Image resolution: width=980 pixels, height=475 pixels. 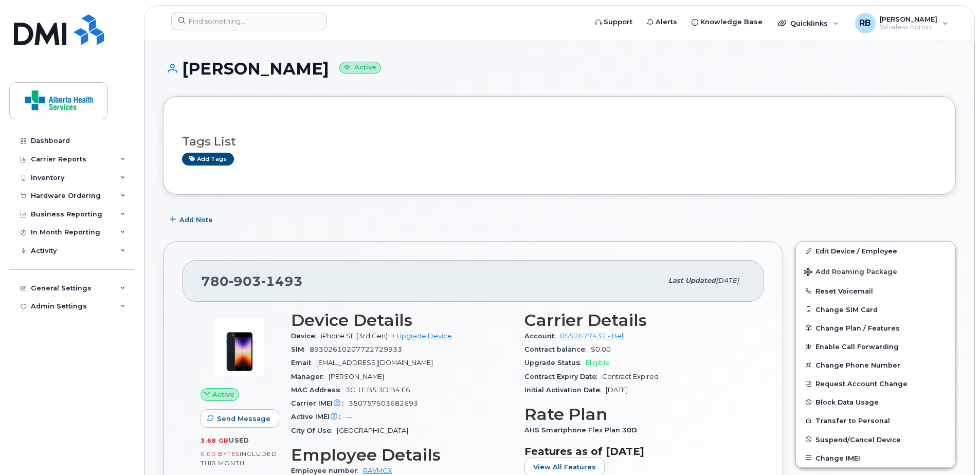 What do you see at coordinates (223, 394) in the screenshot?
I see `span: Active` at bounding box center [223, 394].